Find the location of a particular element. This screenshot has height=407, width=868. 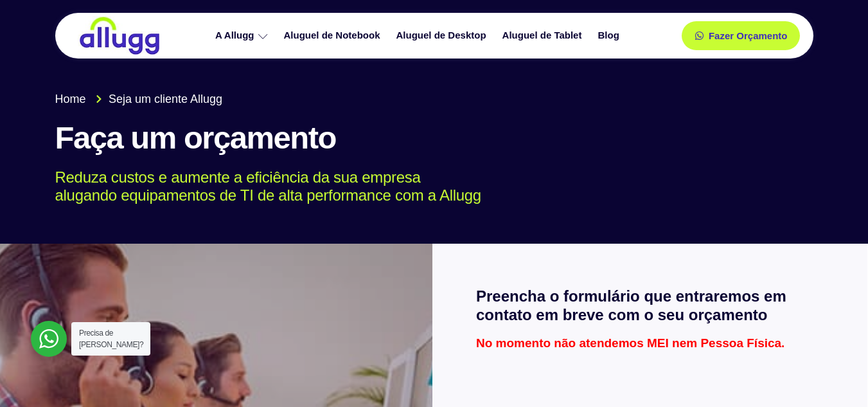

a: Aluguel de Tablet is located at coordinates (544, 36).